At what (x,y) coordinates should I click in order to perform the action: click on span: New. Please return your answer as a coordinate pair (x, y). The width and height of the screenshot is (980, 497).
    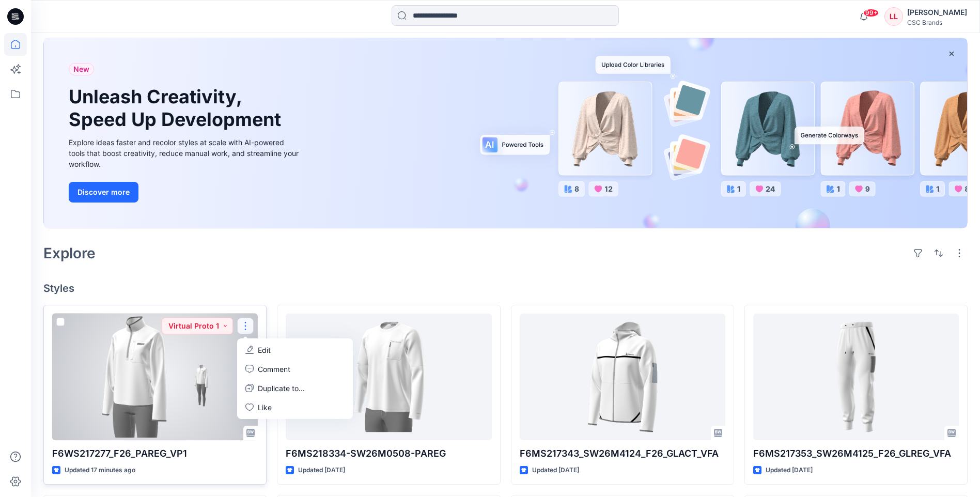
    Looking at the image, I should click on (81, 69).